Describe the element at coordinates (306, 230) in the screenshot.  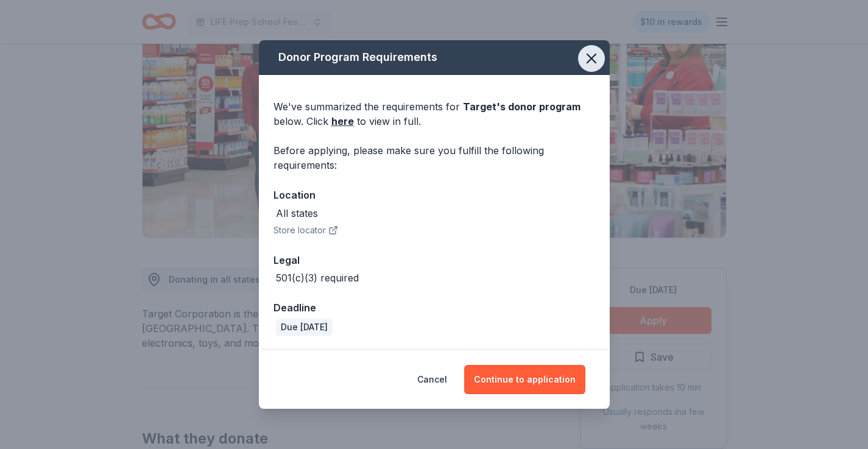
I see `button: Store locator` at that location.